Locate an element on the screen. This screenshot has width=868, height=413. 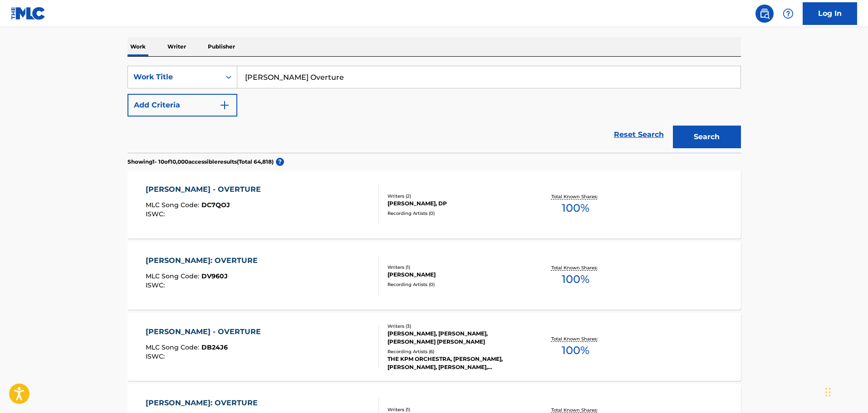
img: MLC Logo is located at coordinates (28, 13).